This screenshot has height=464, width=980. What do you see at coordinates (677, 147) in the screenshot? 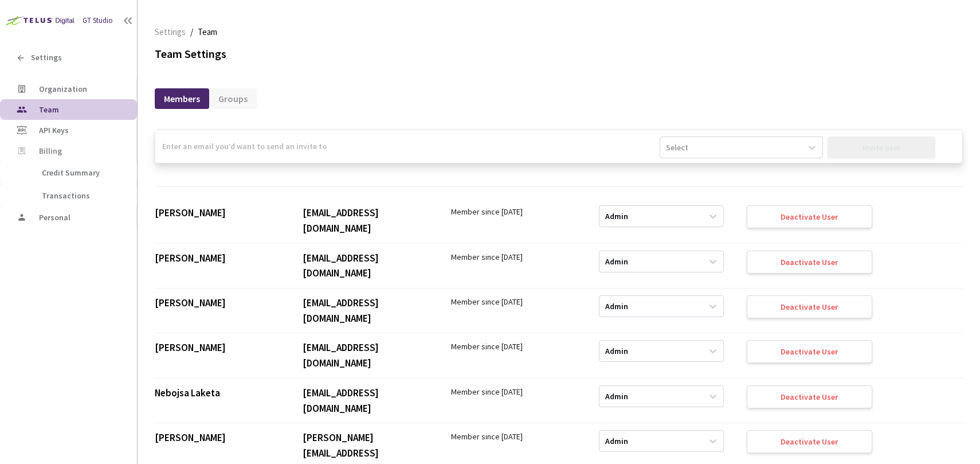
I see `div: Select` at bounding box center [677, 147].